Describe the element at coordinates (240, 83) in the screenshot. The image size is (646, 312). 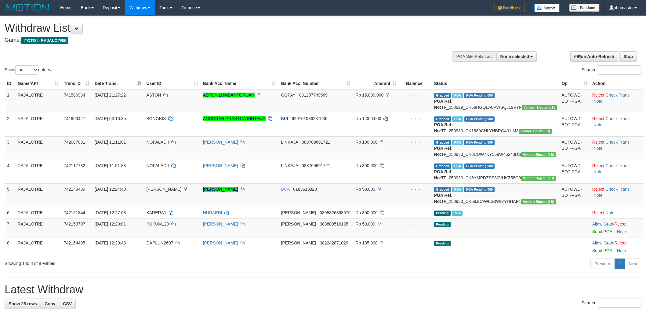
I see `th: Bank Acc. Name: activate to sort column ascending` at that location.